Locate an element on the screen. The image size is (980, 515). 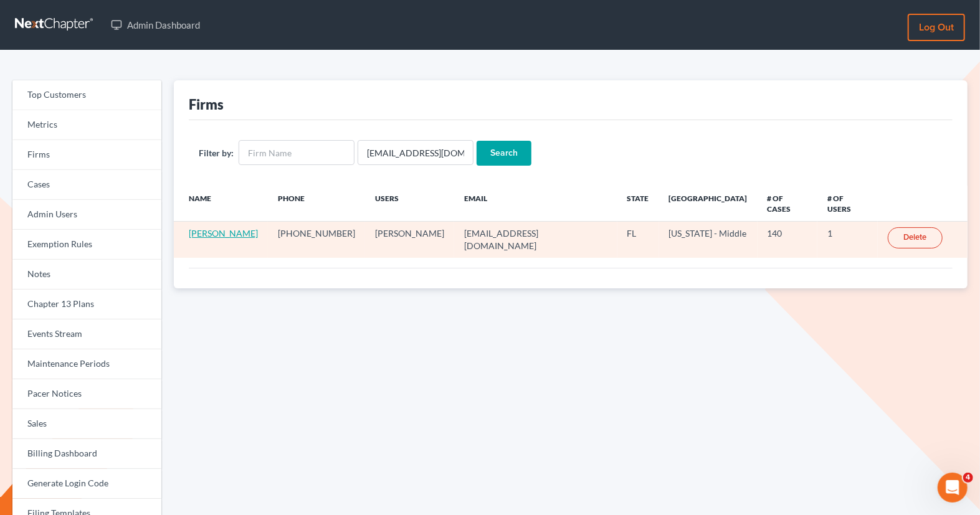
a: Exemption Rules is located at coordinates (87, 245).